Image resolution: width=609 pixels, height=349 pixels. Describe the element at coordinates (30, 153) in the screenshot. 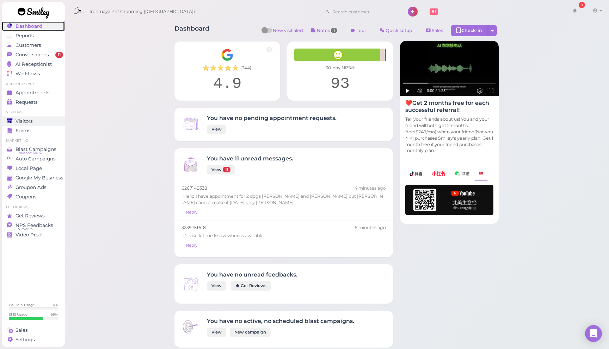

I see `span: Balance: $16.37` at that location.